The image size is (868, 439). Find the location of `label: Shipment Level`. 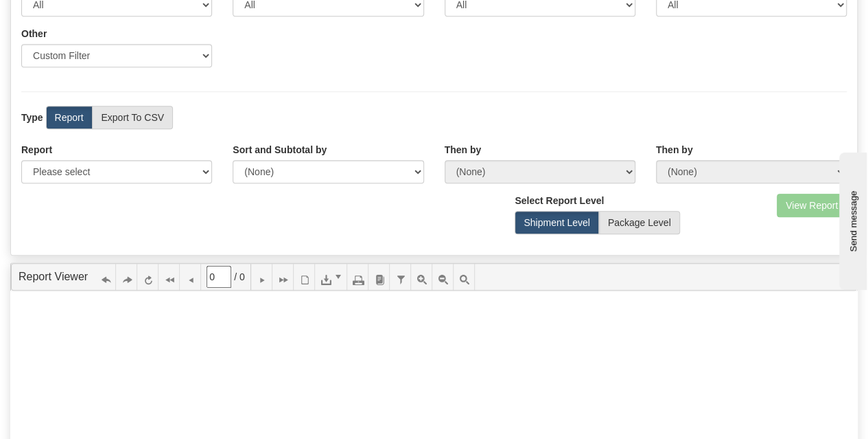

label: Shipment Level is located at coordinates (556, 222).